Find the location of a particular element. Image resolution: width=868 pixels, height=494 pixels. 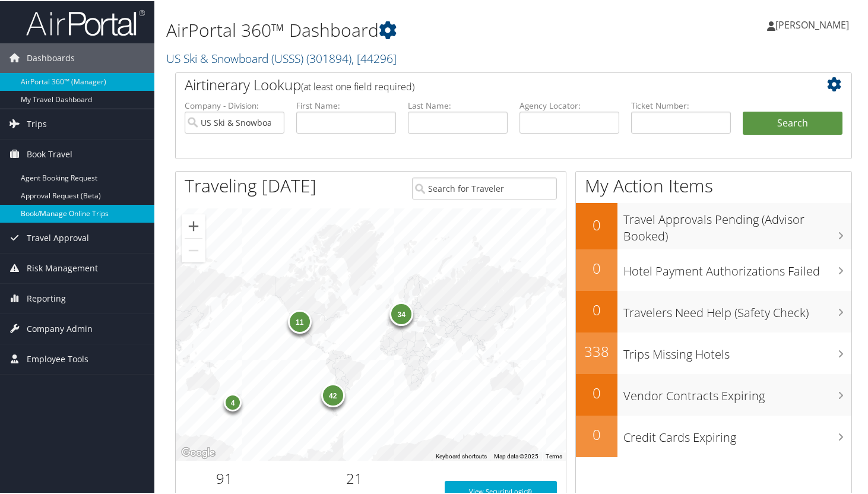

div: 34 is located at coordinates (402, 313).